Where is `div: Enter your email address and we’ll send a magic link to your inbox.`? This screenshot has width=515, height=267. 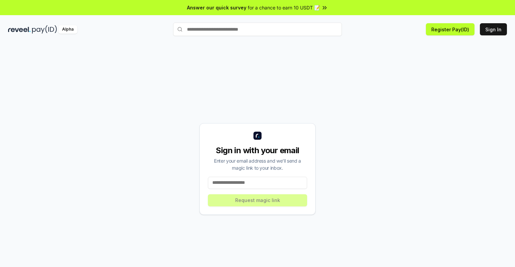
div: Enter your email address and we’ll send a magic link to your inbox. is located at coordinates (257, 165).